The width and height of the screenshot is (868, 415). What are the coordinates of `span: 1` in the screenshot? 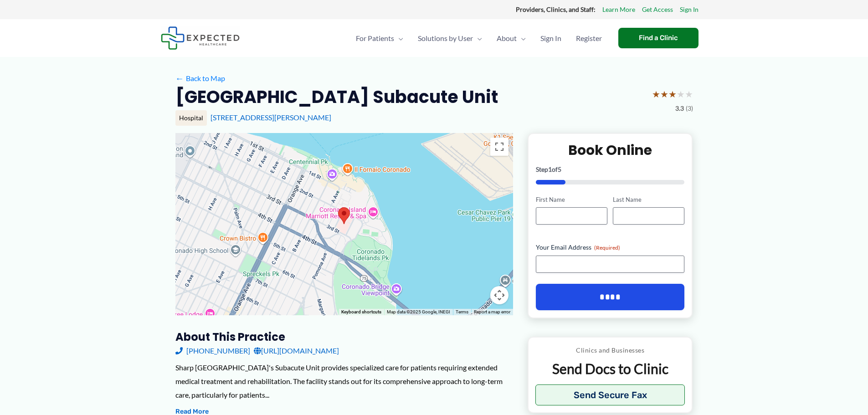 It's located at (550, 169).